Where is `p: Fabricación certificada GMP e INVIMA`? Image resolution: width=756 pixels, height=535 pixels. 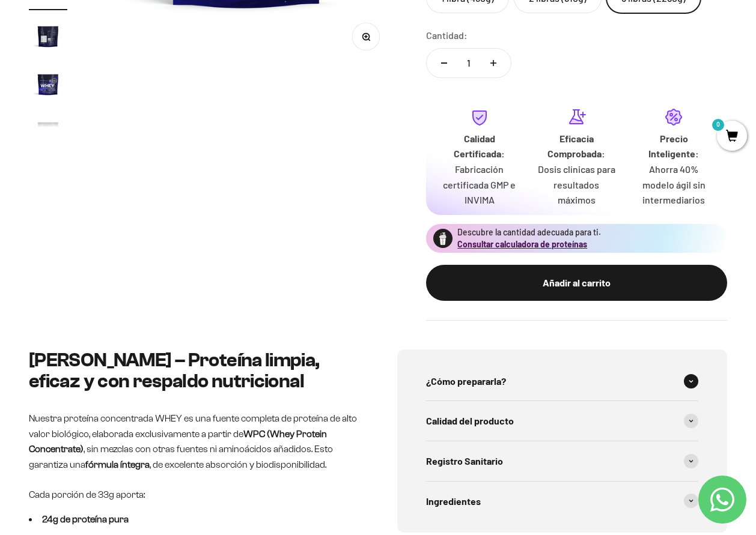 p: Fabricación certificada GMP e INVIMA is located at coordinates (479, 184).